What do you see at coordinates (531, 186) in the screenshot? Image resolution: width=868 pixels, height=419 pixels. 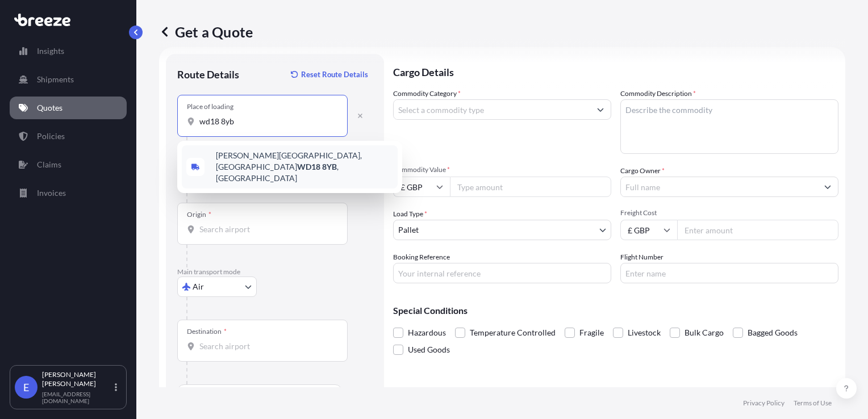 I see `input: Type amount` at bounding box center [531, 186].